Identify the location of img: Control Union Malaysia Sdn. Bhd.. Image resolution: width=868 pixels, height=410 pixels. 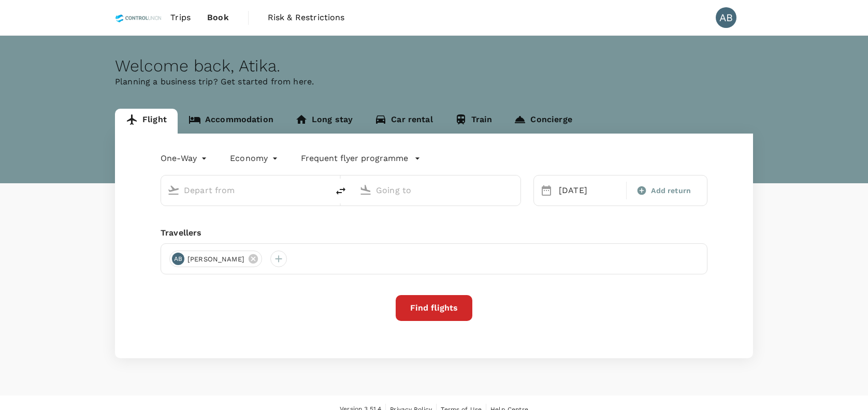
(138, 17).